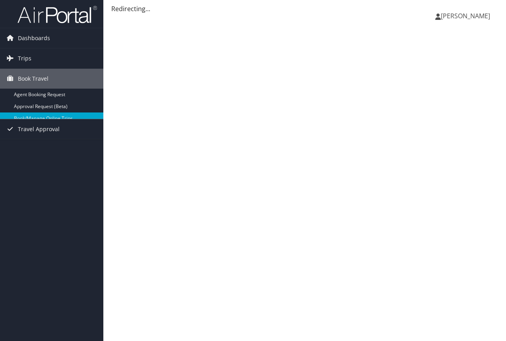 Image resolution: width=506 pixels, height=341 pixels. What do you see at coordinates (57, 14) in the screenshot?
I see `img: airportal-logo.png` at bounding box center [57, 14].